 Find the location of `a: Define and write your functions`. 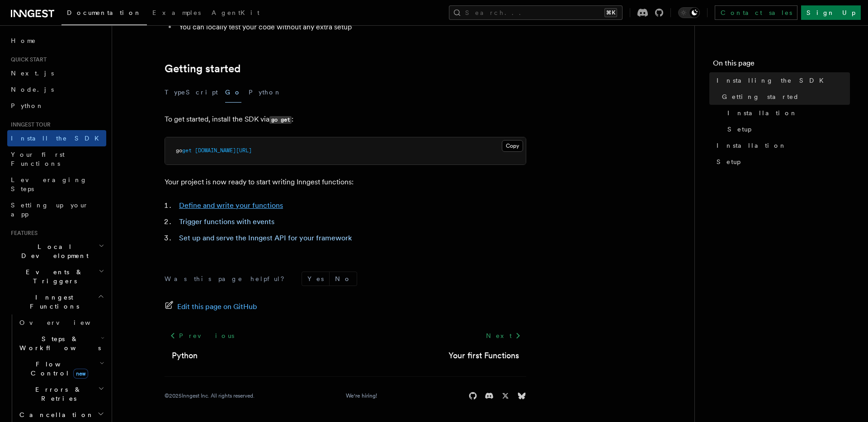

a: Define and write your functions is located at coordinates (231, 205).